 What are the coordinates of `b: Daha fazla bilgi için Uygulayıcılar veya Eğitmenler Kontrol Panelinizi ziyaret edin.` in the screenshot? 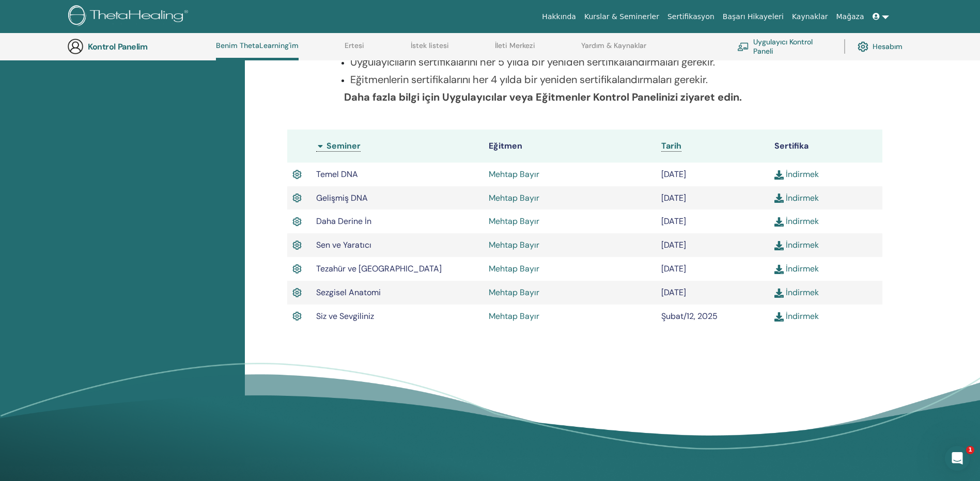 It's located at (543, 97).